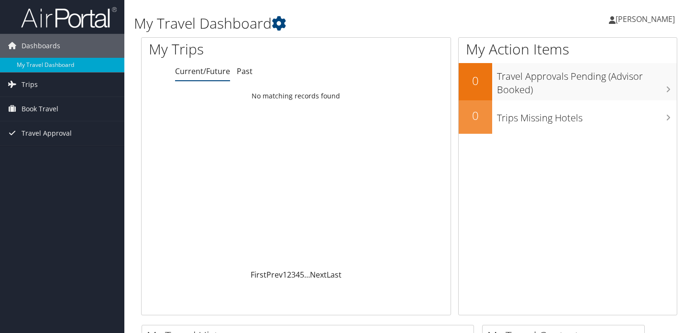 The width and height of the screenshot is (694, 333). I want to click on h1: My Travel Dashboard, so click(317, 23).